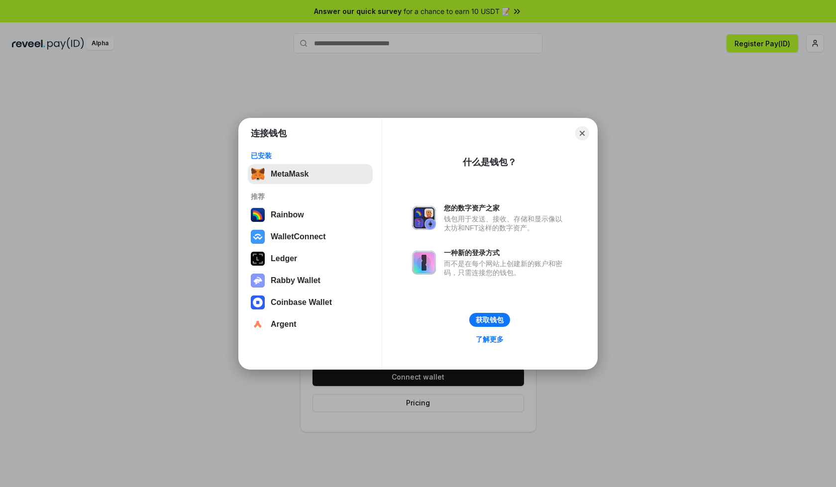 The height and width of the screenshot is (487, 836). I want to click on div: 而不是在每个网站上创建新的账户和密码，只需连接您的钱包。, so click(505, 268).